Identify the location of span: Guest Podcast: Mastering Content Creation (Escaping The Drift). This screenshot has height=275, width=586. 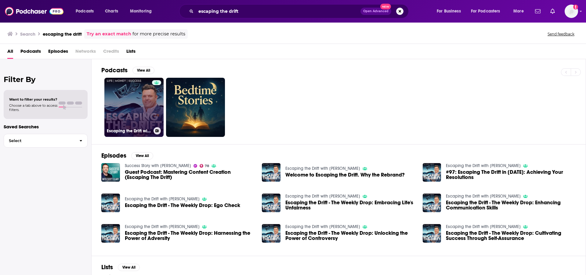
(190, 175).